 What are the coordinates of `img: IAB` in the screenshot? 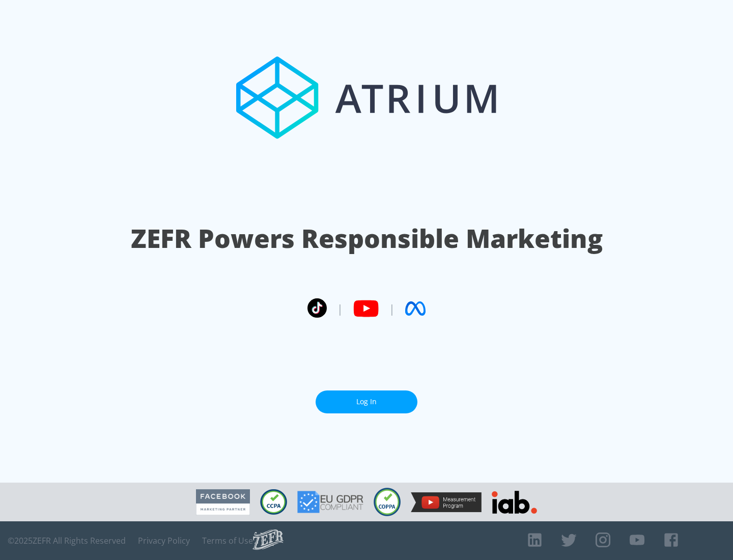 It's located at (514, 502).